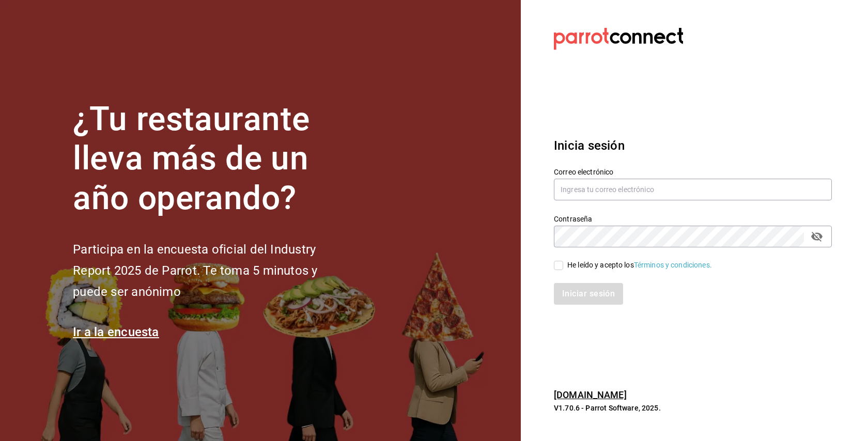  What do you see at coordinates (116, 332) in the screenshot?
I see `a: Ir a la encuesta` at bounding box center [116, 332].